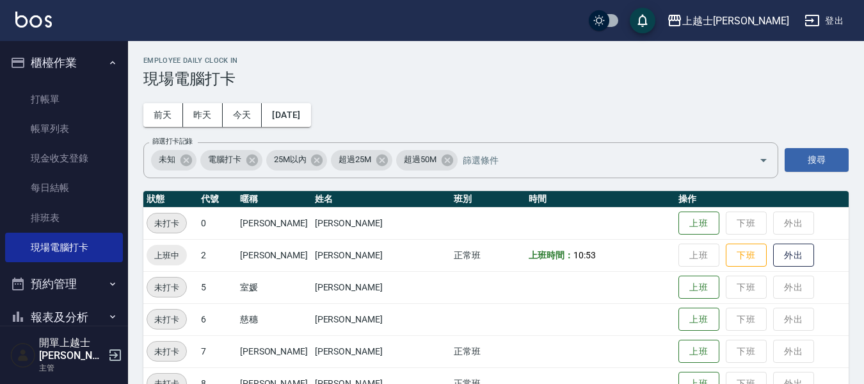  Describe the element at coordinates (174, 160) in the screenshot. I see `div: 未知` at that location.